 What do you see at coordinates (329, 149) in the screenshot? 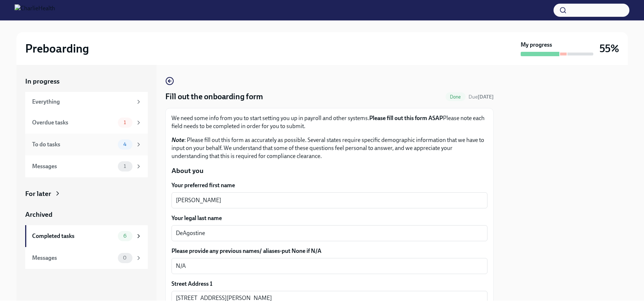
I see `p: : Please fill out this form as accurately as possible. Several states require specific demographi...` at bounding box center [329, 149].